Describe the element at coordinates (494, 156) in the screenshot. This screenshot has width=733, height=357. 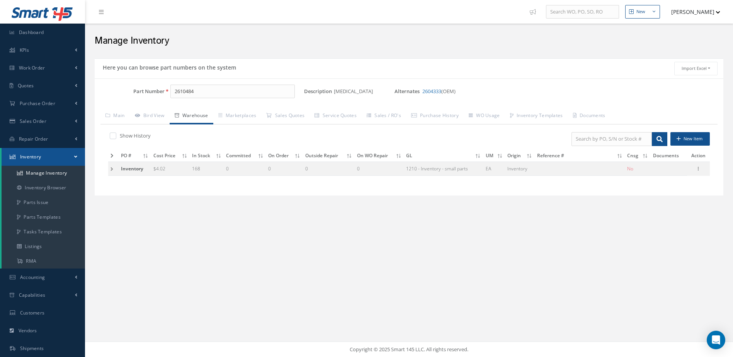
I see `th: UM` at that location.